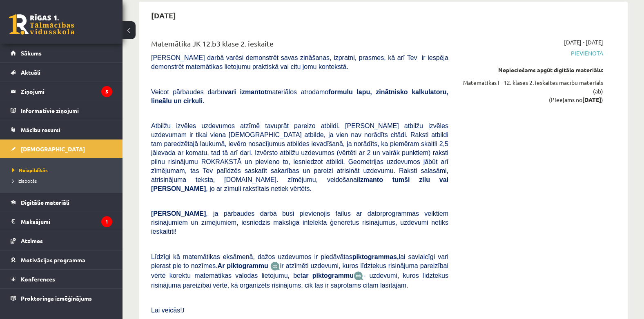 The width and height of the screenshot is (644, 319). I want to click on a: Mācību resursi, so click(62, 130).